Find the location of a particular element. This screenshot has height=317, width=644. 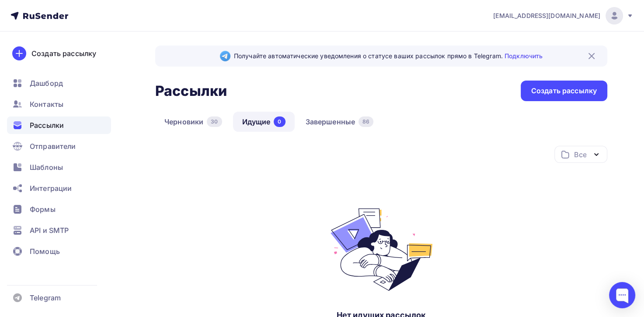

span: Формы is located at coordinates (43, 209).